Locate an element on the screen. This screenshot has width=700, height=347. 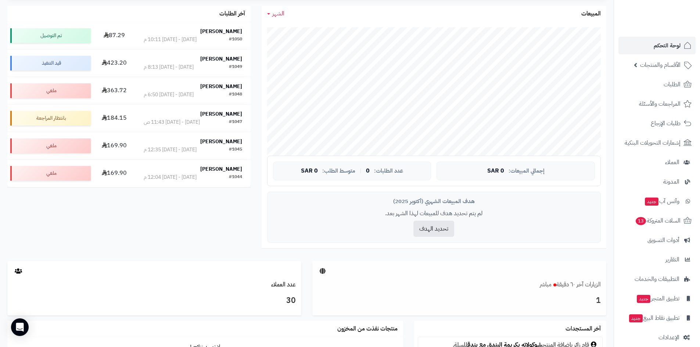
span: التقارير is located at coordinates (673, 260).